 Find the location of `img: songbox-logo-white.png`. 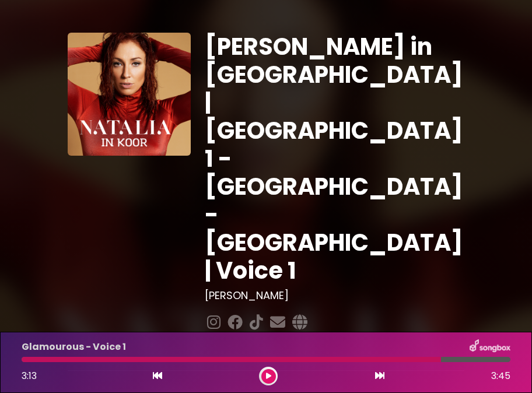

img: songbox-logo-white.png is located at coordinates (490, 347).